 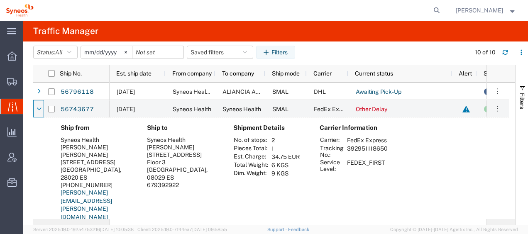 I want to click on h4: Ship to, so click(x=183, y=128).